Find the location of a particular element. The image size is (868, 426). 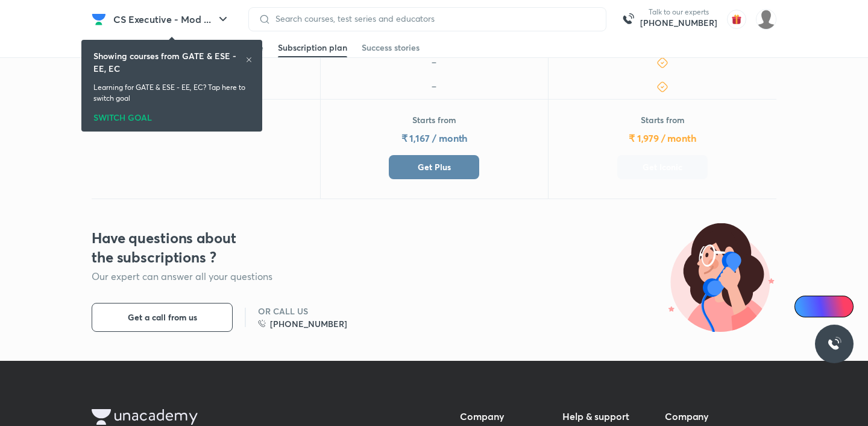

img: illustration is located at coordinates (722, 277).